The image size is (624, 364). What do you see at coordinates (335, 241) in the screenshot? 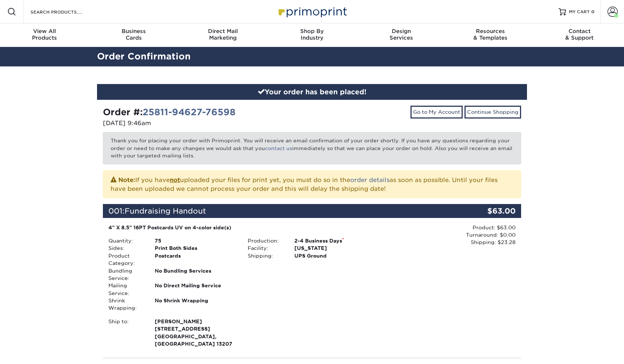
I see `div: 2-4 Business Days` at bounding box center [335, 241].